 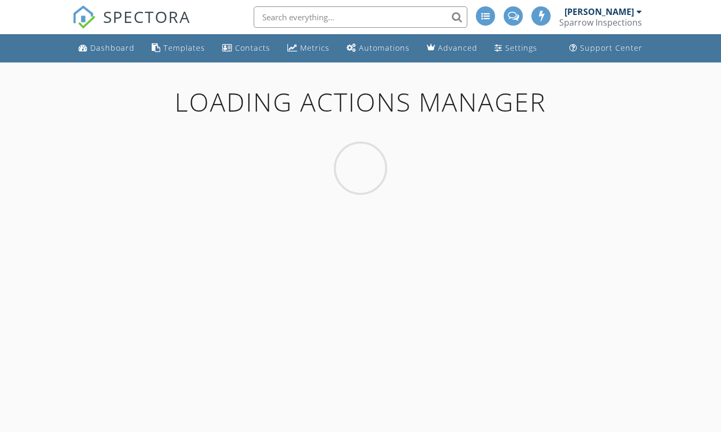 What do you see at coordinates (112, 48) in the screenshot?
I see `div: Dashboard` at bounding box center [112, 48].